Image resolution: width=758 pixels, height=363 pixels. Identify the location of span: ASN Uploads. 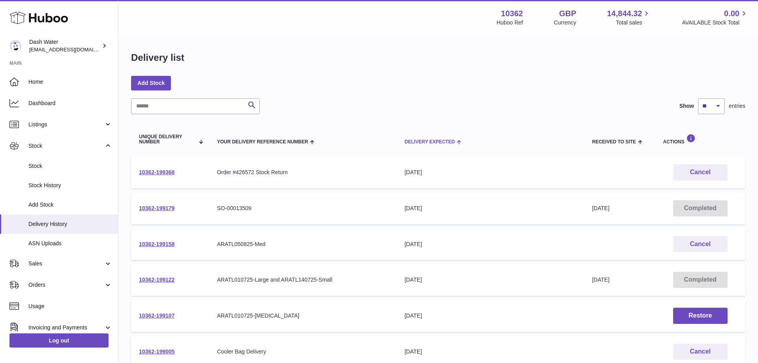
(70, 243).